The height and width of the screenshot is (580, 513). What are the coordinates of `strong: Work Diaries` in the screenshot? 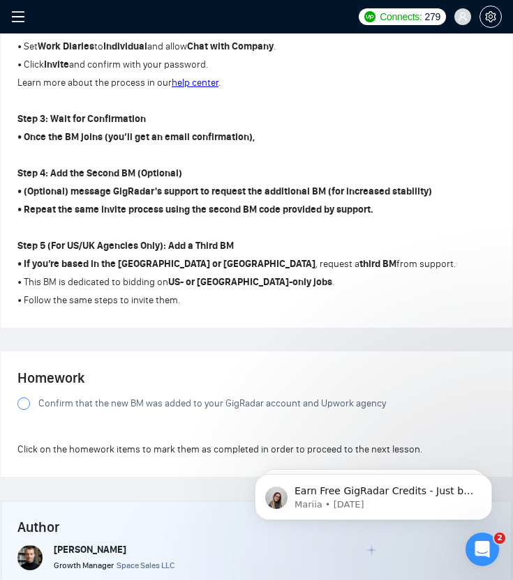 It's located at (66, 46).